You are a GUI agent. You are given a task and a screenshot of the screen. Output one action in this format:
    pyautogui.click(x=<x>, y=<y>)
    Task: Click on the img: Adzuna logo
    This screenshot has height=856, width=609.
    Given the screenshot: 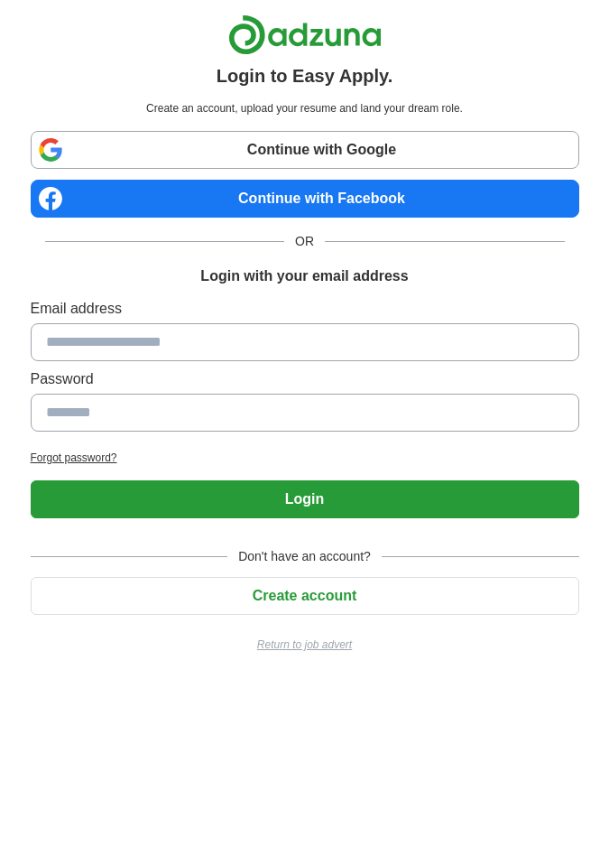 What is the action you would take?
    pyautogui.click(x=305, y=34)
    